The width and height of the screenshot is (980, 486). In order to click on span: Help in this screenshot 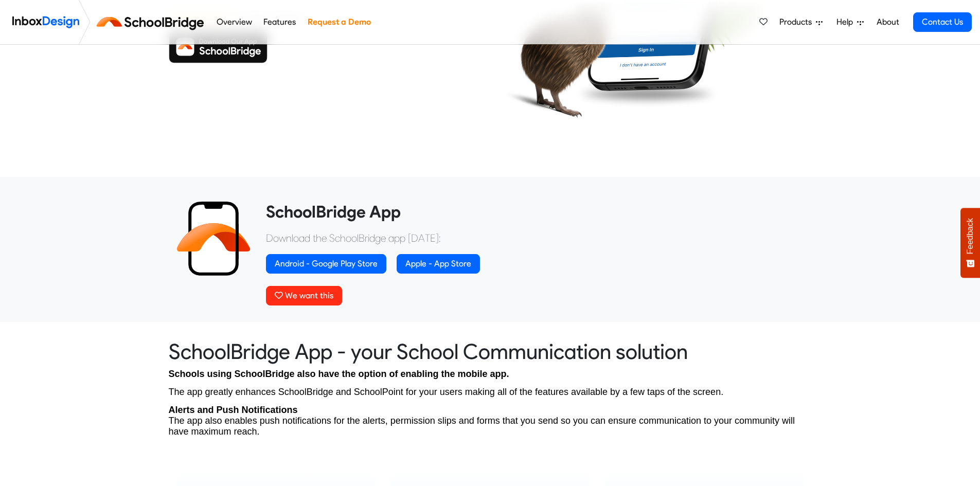, I will do `click(847, 22)`.